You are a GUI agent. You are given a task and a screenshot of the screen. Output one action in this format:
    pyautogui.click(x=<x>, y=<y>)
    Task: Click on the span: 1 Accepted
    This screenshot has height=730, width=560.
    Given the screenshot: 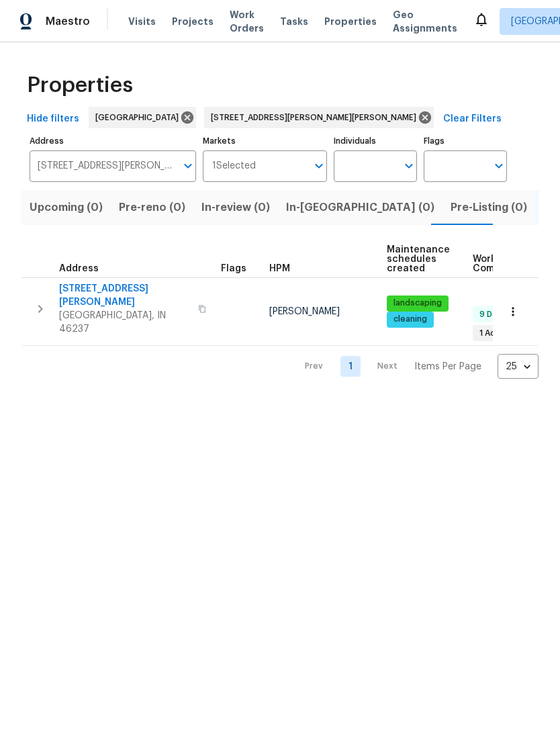 What is the action you would take?
    pyautogui.click(x=502, y=333)
    